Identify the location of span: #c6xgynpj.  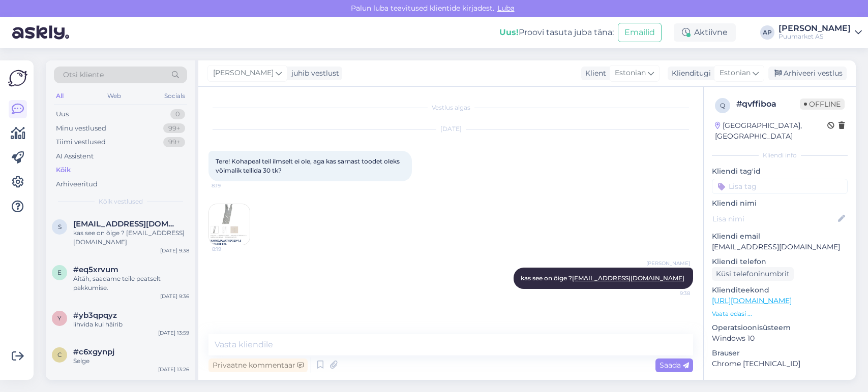
(94, 352).